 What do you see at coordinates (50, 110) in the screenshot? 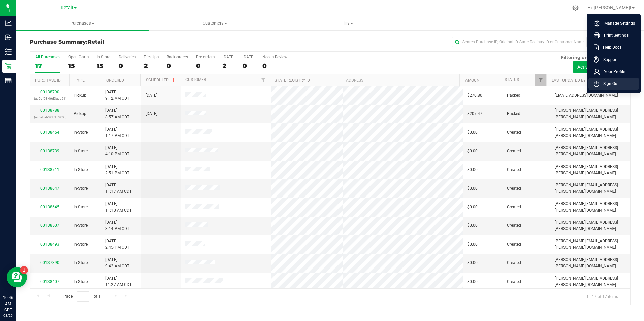
I see `a: 00138788` at bounding box center [50, 110].